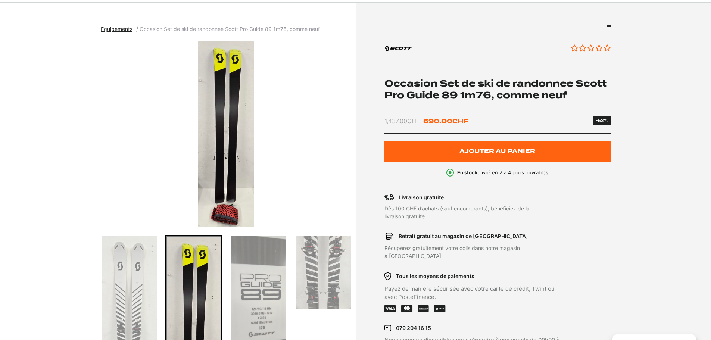 The height and width of the screenshot is (340, 711). I want to click on a: Equipements, so click(119, 29).